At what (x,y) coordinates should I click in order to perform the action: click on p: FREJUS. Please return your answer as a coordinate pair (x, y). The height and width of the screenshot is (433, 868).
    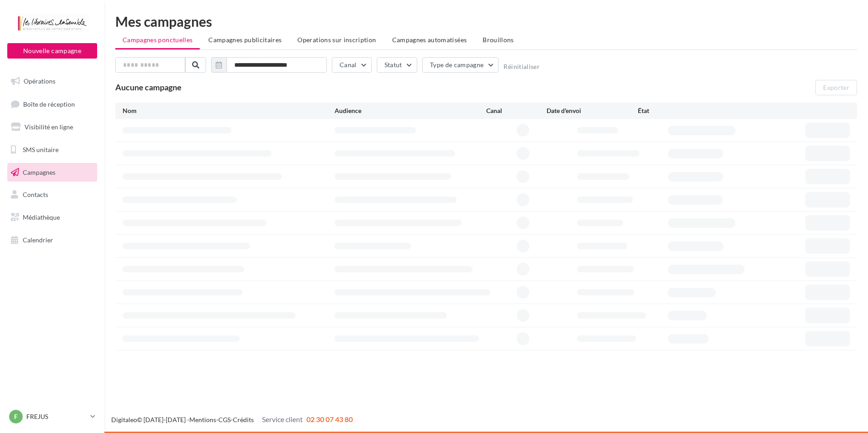
    Looking at the image, I should click on (56, 417).